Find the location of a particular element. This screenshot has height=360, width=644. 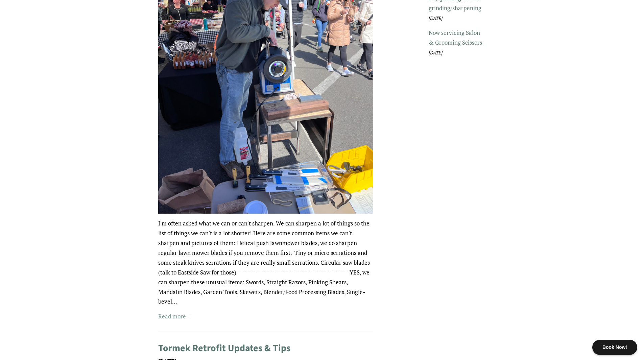

div: Book Now! is located at coordinates (614, 347).